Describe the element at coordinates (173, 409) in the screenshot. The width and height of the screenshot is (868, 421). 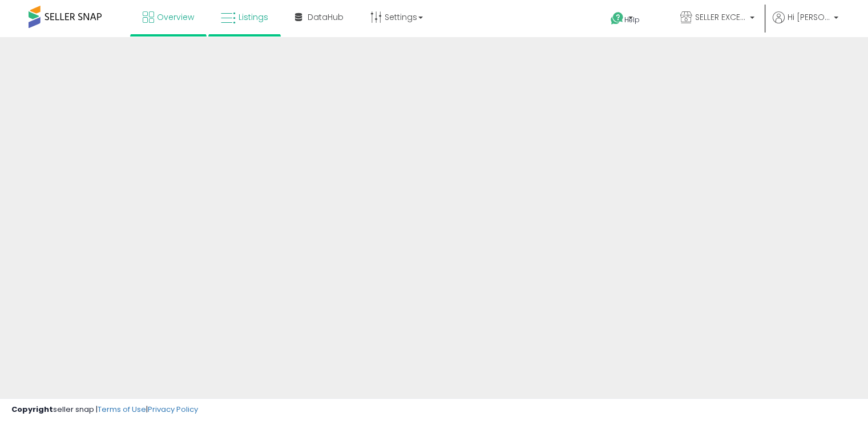
I see `a: Privacy Policy` at that location.